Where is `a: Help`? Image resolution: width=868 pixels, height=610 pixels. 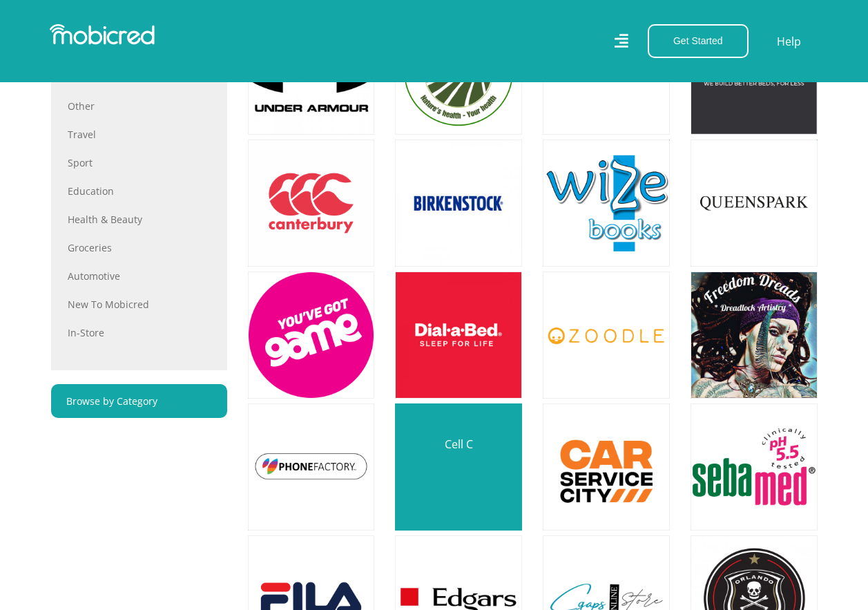 a: Help is located at coordinates (789, 41).